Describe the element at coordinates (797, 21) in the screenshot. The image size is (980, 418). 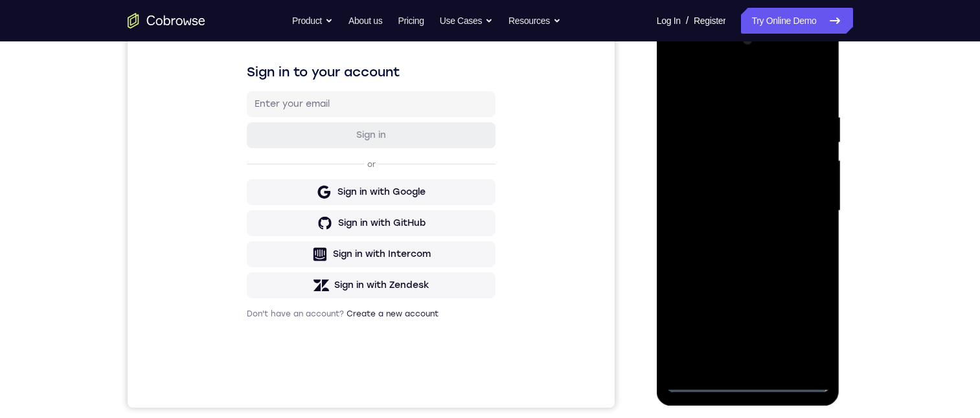
I see `a: Try Online Demo` at that location.